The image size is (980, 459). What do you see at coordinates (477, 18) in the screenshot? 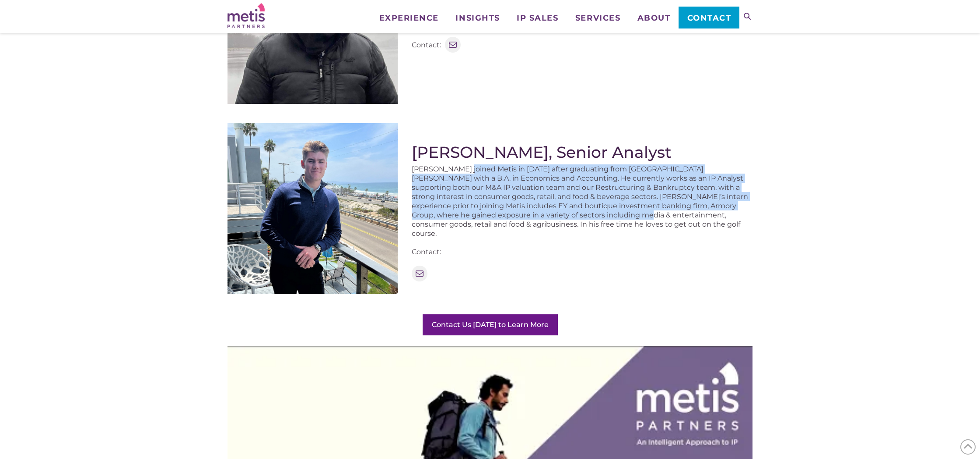
I see `span: Insights` at bounding box center [477, 18].